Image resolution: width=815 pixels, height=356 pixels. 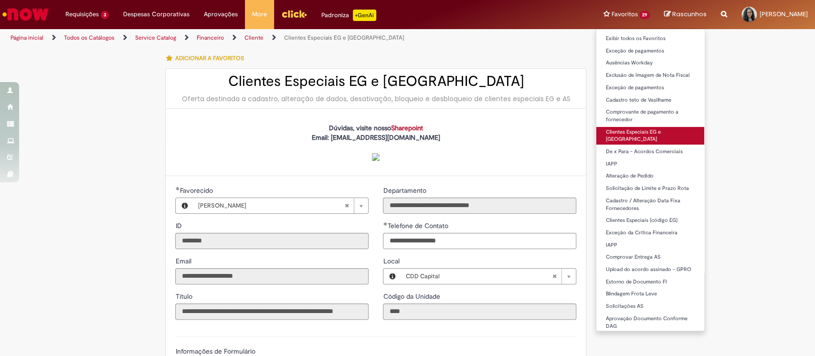 I want to click on div: Padroniza, so click(x=349, y=15).